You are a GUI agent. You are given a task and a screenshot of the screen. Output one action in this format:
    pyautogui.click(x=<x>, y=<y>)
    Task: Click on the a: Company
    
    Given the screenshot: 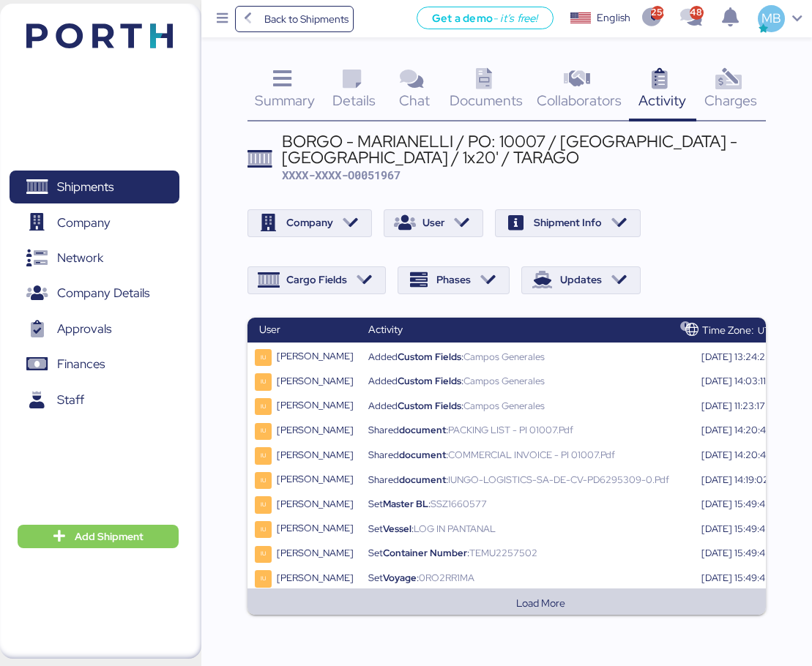 What is the action you would take?
    pyautogui.click(x=95, y=223)
    